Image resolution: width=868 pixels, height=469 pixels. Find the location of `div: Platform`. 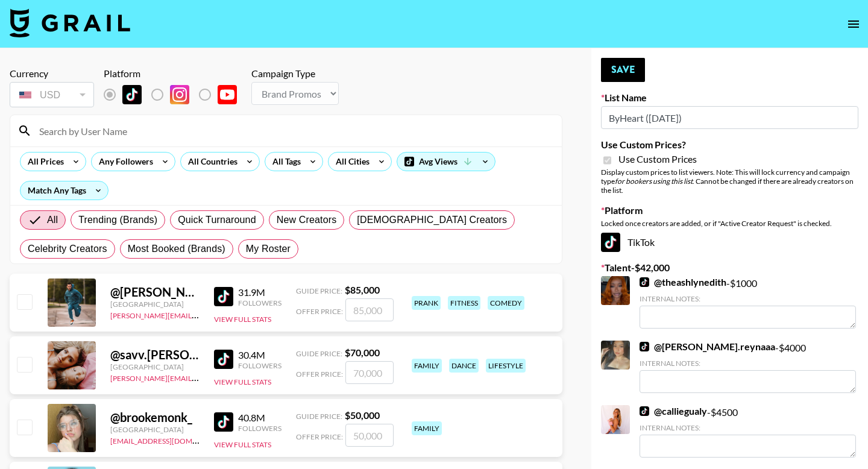

div: Platform is located at coordinates (175, 73).